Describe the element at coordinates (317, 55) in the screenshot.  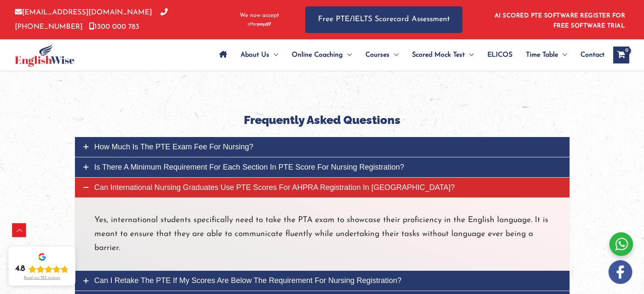
I see `span: Online Coaching` at that location.